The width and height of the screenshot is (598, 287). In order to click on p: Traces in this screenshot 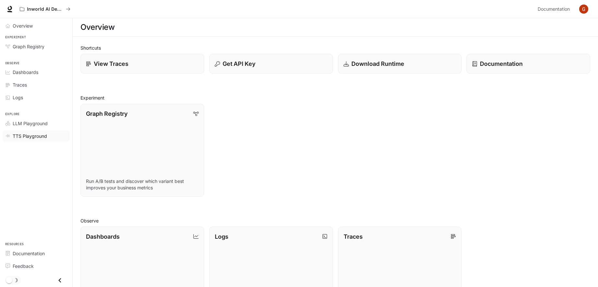, I will do `click(353, 236)`.